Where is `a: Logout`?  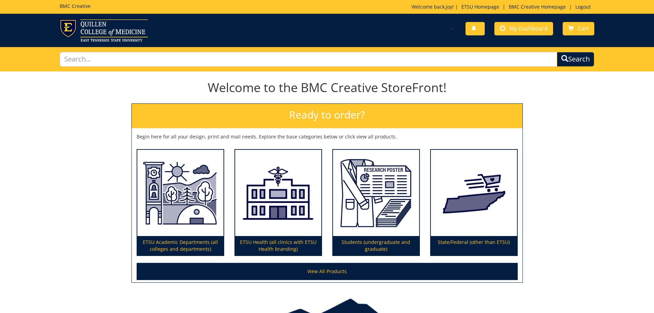
a: Logout is located at coordinates (583, 7).